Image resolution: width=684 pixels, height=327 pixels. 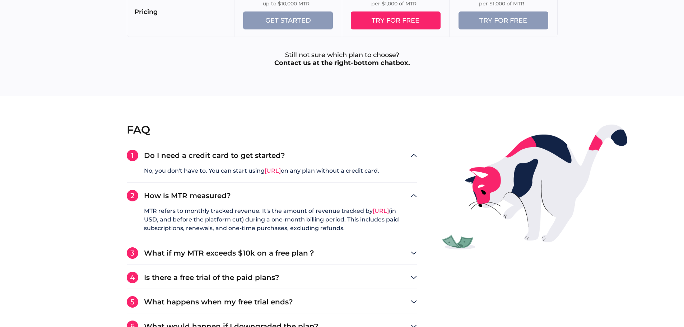 What do you see at coordinates (277, 302) in the screenshot?
I see `h3: What happens when my free trial ends?` at bounding box center [277, 302].